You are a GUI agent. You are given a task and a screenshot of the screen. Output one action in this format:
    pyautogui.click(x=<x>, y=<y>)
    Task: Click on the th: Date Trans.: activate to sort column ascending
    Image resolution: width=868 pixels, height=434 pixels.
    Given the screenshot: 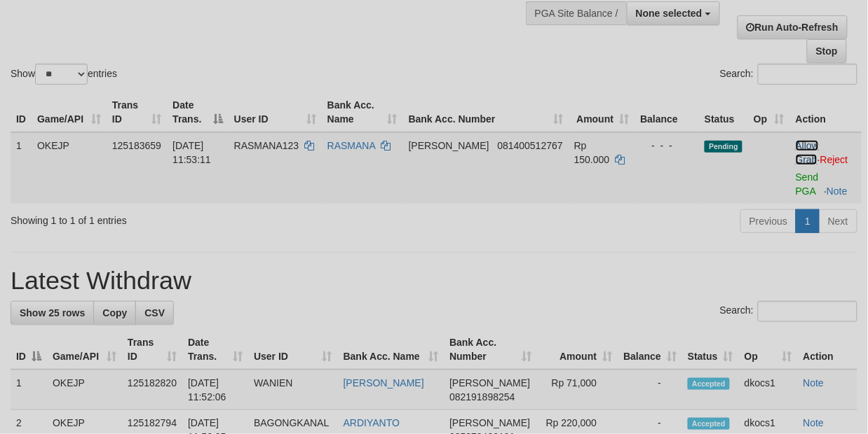 What is the action you would take?
    pyautogui.click(x=215, y=349)
    